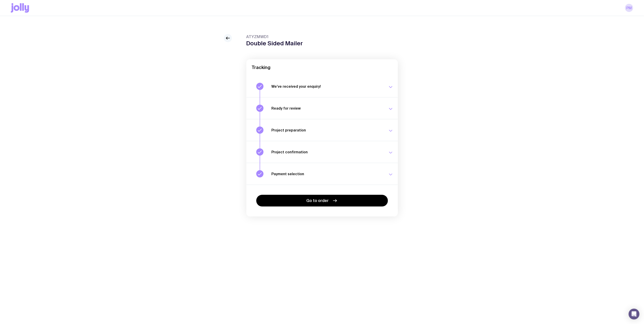  What do you see at coordinates (629, 8) in the screenshot?
I see `a: PM` at bounding box center [629, 8].